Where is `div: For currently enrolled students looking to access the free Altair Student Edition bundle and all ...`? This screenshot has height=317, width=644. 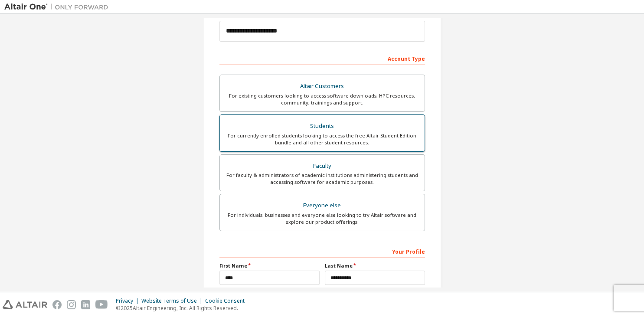
div: For currently enrolled students looking to access the free Altair Student Edition bundle and all ... is located at coordinates (322, 140).